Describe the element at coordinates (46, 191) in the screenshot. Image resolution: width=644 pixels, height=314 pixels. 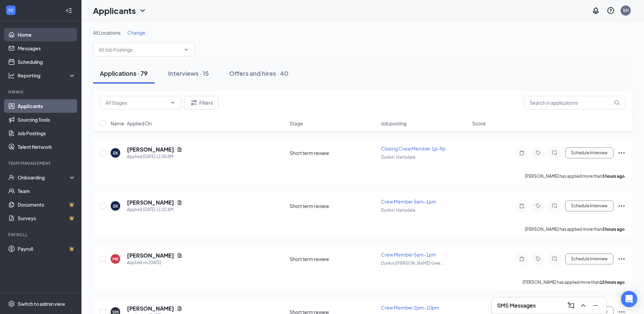
I see `a: Team` at that location.